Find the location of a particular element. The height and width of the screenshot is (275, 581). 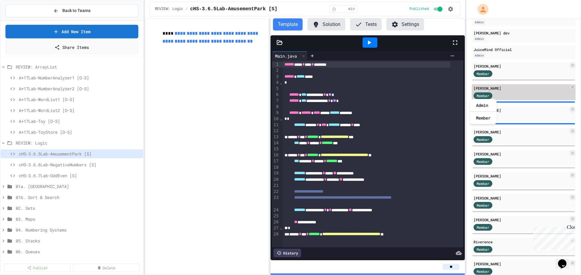

div: 2 is located at coordinates (275, 71).